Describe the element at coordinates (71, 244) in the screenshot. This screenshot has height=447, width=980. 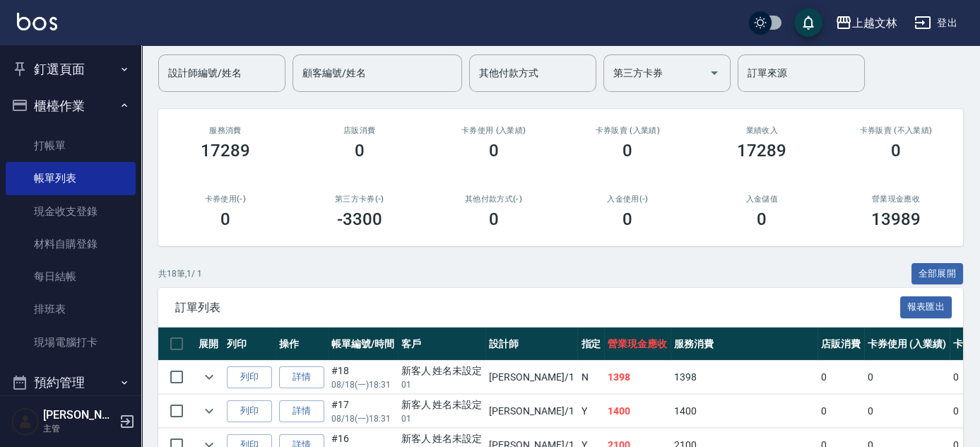
I see `a: 材料自購登錄` at that location.